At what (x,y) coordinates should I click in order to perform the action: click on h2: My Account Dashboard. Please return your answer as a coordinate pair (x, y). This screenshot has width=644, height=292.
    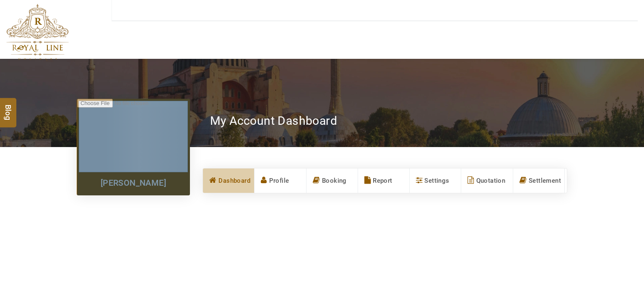
    Looking at the image, I should click on (274, 121).